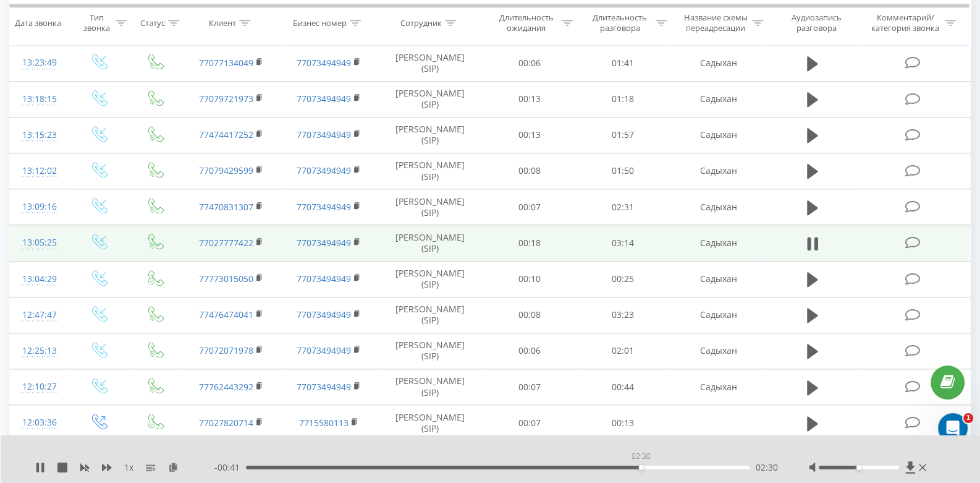 Image resolution: width=980 pixels, height=483 pixels. Describe the element at coordinates (905, 23) in the screenshot. I see `div: Комментарий/категория звонка` at that location.